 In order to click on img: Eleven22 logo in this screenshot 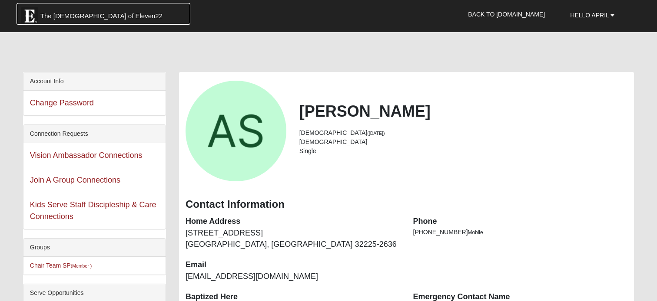, I will do `click(30, 16)`.